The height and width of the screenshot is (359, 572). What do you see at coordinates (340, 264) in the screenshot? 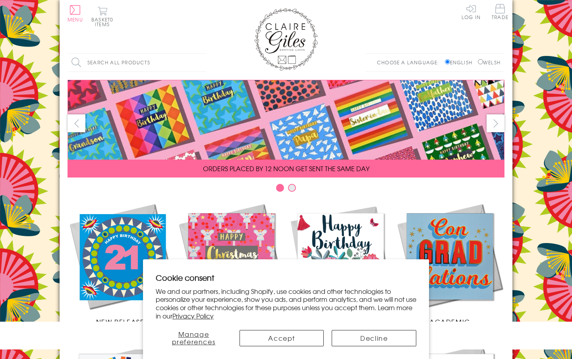
I see `a: Birthdays` at bounding box center [340, 264].